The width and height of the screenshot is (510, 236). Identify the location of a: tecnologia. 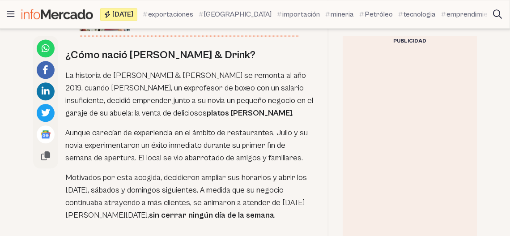
(417, 14).